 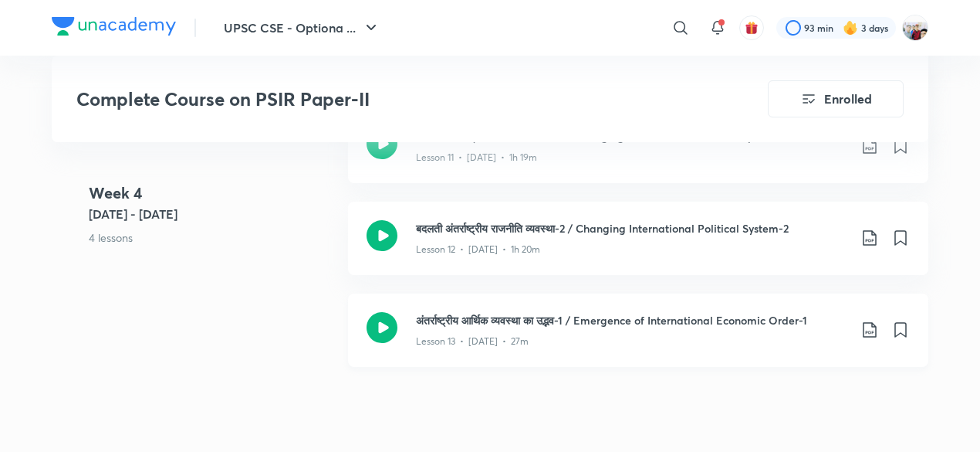 I want to click on a: बदलती अंतर्राष्ट्रीय राजनीति व्यवस्था-1 / Changing International Political System-1Lesson 11 • [D..., so click(x=638, y=155).